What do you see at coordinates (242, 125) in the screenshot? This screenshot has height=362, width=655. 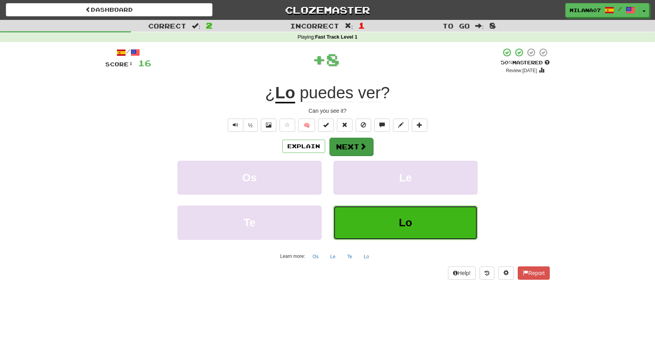 I see `div: Text-to-speech controls` at bounding box center [242, 125].